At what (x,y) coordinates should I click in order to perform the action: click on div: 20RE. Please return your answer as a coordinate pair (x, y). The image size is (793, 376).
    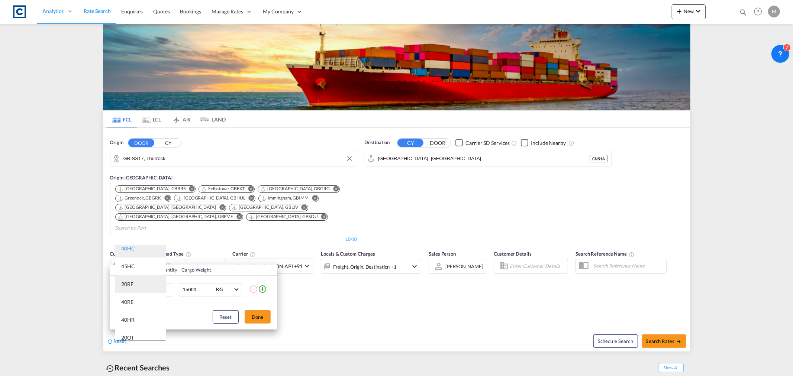
    Looking at the image, I should click on (127, 284).